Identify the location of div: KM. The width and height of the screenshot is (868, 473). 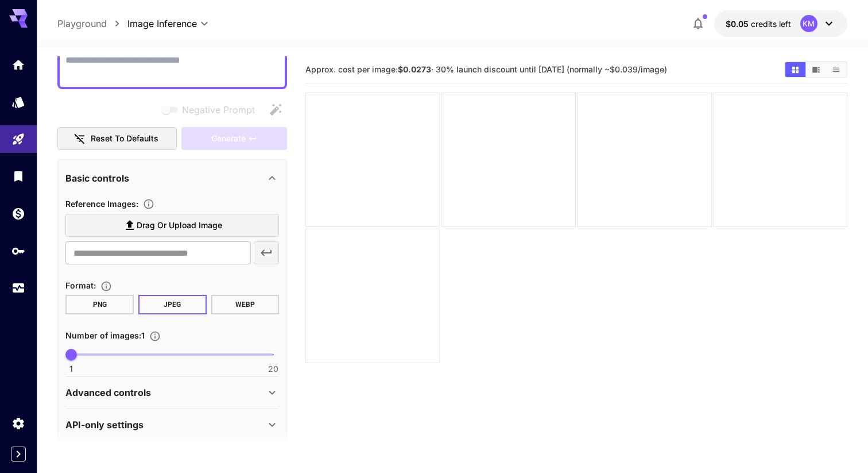
(809, 23).